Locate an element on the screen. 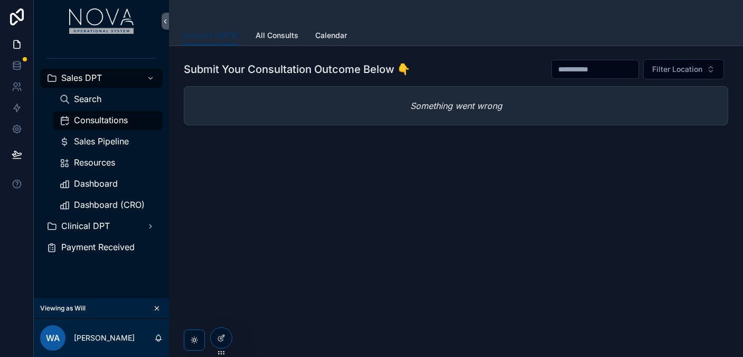  span: Filter Location is located at coordinates (677, 69).